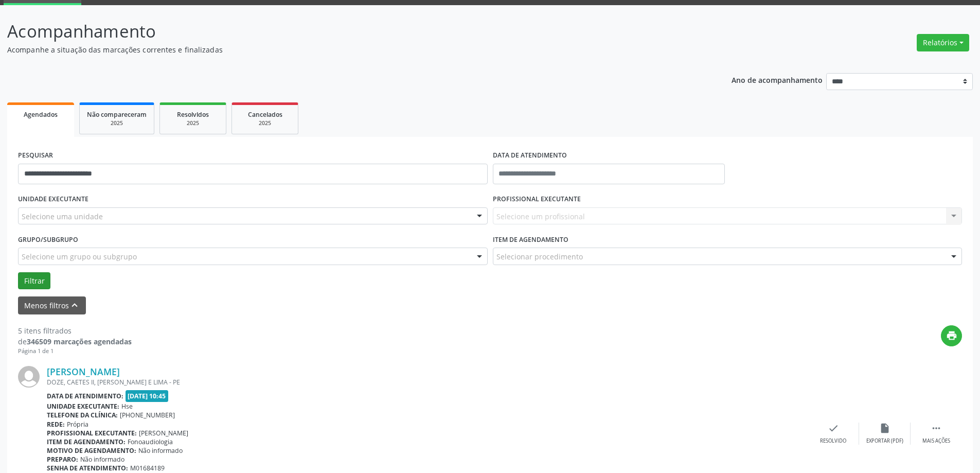 Image resolution: width=980 pixels, height=473 pixels. Describe the element at coordinates (87, 468) in the screenshot. I see `b: Senha de atendimento:` at that location.